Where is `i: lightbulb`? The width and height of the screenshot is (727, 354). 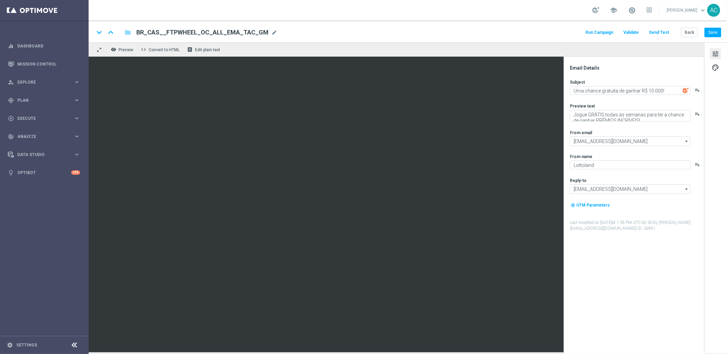
i: lightbulb is located at coordinates (11, 173).